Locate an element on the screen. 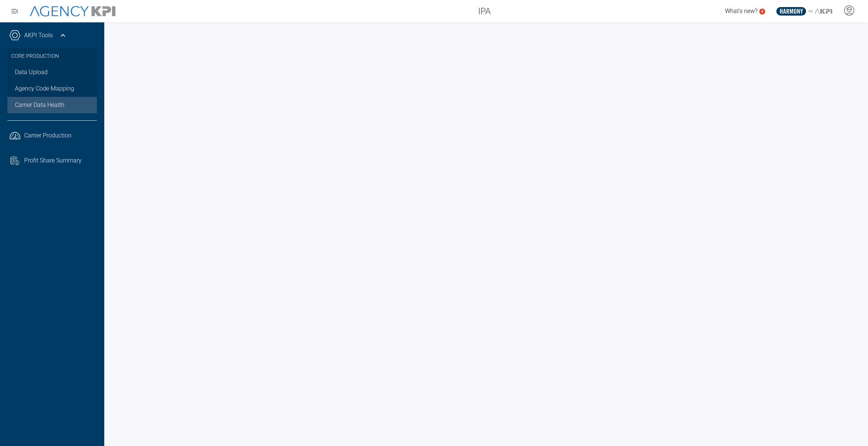  span: Carrier Data Health is located at coordinates (40, 105).